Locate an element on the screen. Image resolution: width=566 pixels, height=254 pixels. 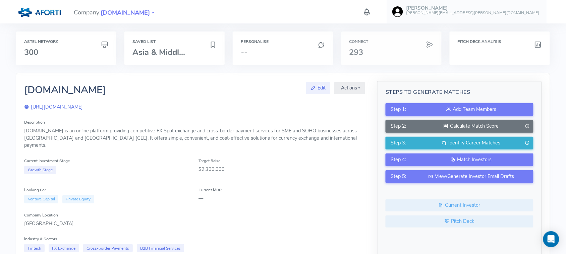
label: Industry & Sectors is located at coordinates (41, 239).